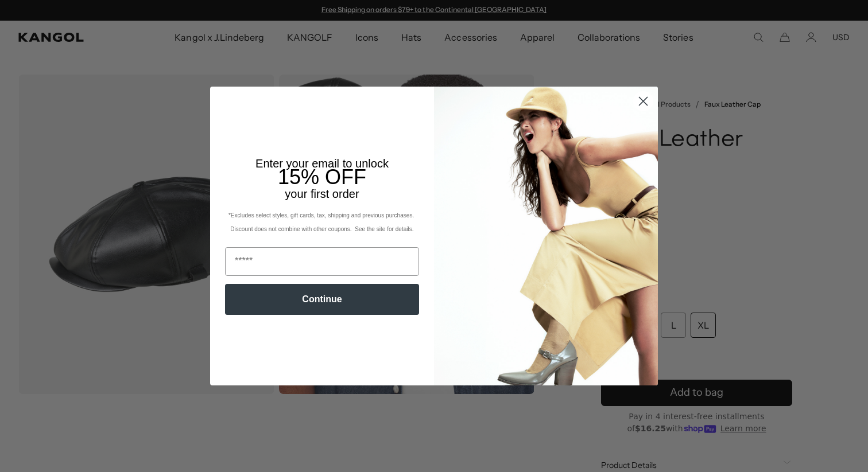  What do you see at coordinates (546, 236) in the screenshot?
I see `img: 93be19ad-e773-4382-80b9-c9d740c9197f.jpeg` at bounding box center [546, 236].